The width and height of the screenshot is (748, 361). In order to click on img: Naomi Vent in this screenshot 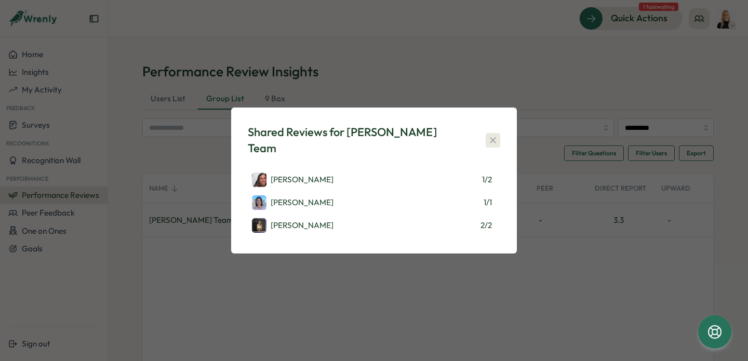, I will do `click(259, 225)`.